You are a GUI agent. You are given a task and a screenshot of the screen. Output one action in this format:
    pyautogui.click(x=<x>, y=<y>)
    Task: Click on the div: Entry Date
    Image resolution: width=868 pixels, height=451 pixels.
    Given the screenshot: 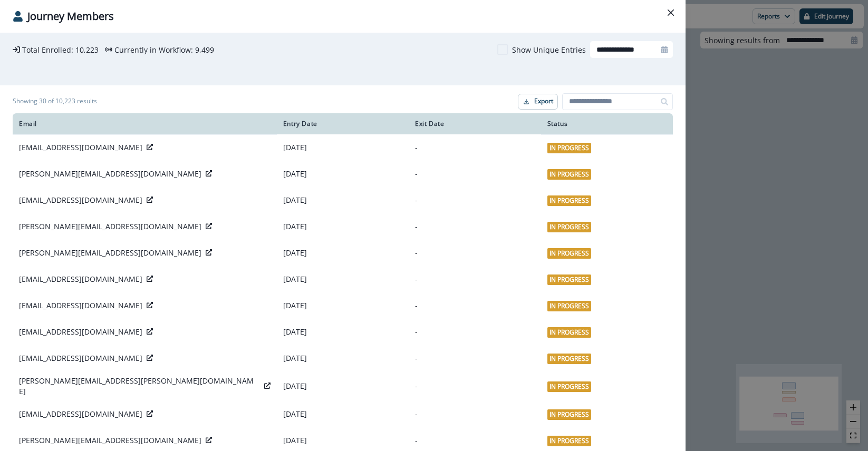 What is the action you would take?
    pyautogui.click(x=342, y=124)
    